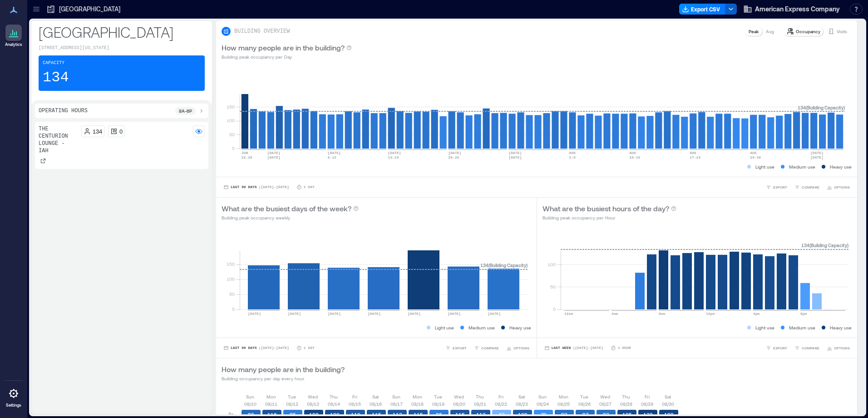 The image size is (868, 418). What do you see at coordinates (480, 404) in the screenshot?
I see `p: 08/21` at bounding box center [480, 404].